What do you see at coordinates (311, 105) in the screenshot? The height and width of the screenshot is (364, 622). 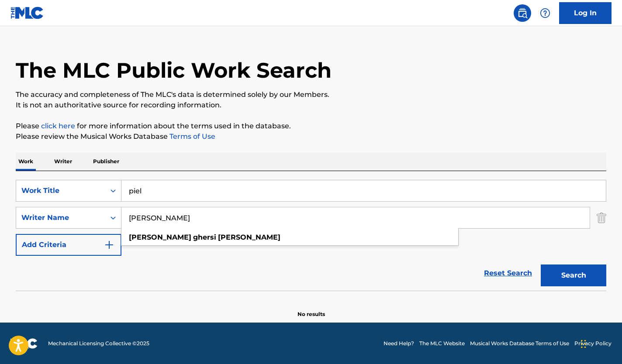 I see `p: It is not an authoritative source for recording information.` at bounding box center [311, 105].